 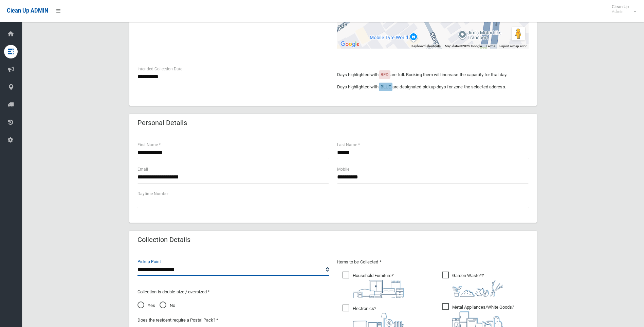 What do you see at coordinates (164, 240) in the screenshot?
I see `header: Collection Details` at bounding box center [164, 240].